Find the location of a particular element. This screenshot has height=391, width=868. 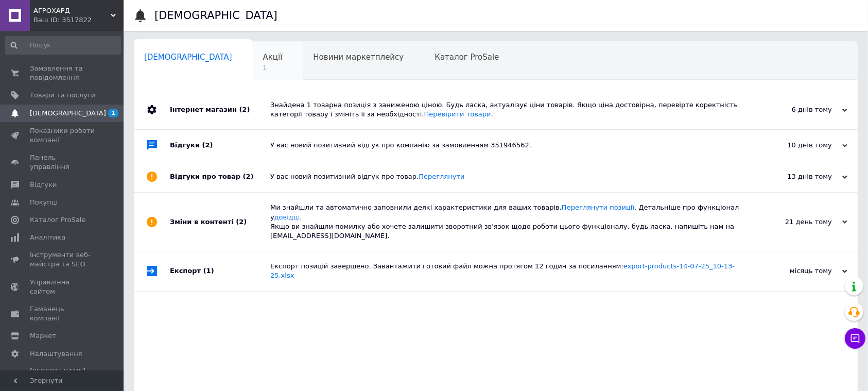

div: 13 днів тому is located at coordinates (796, 176).